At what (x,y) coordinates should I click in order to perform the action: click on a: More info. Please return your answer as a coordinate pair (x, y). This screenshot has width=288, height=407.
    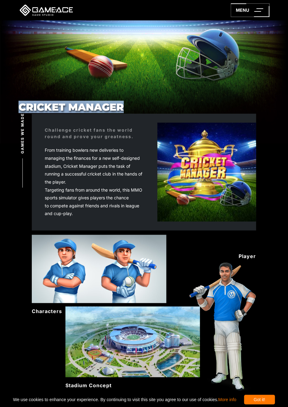
    Looking at the image, I should click on (228, 400).